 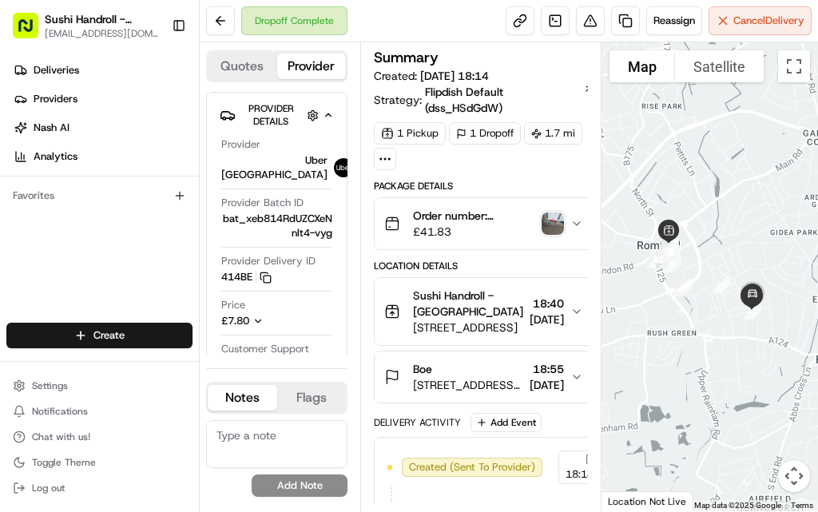 What do you see at coordinates (77, 365) in the screenshot?
I see `span: Knowledge Base` at bounding box center [77, 365].